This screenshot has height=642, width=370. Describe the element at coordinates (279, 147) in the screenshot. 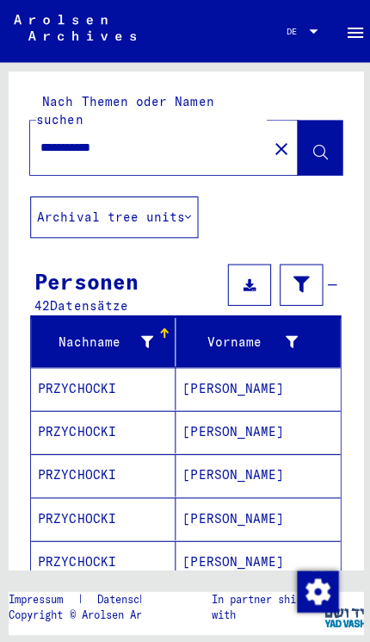

I see `mat-icon: close` at that location.